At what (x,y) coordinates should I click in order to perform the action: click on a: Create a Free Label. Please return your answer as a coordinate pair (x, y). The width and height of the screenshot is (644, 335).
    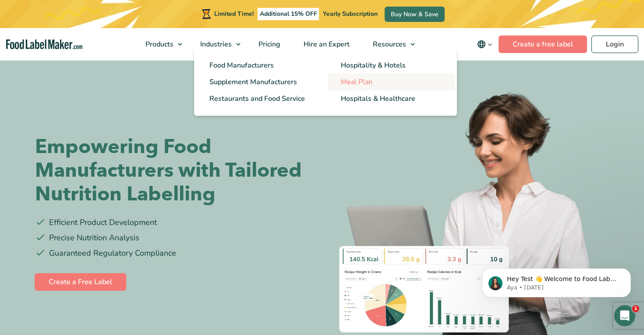
    Looking at the image, I should click on (80, 282).